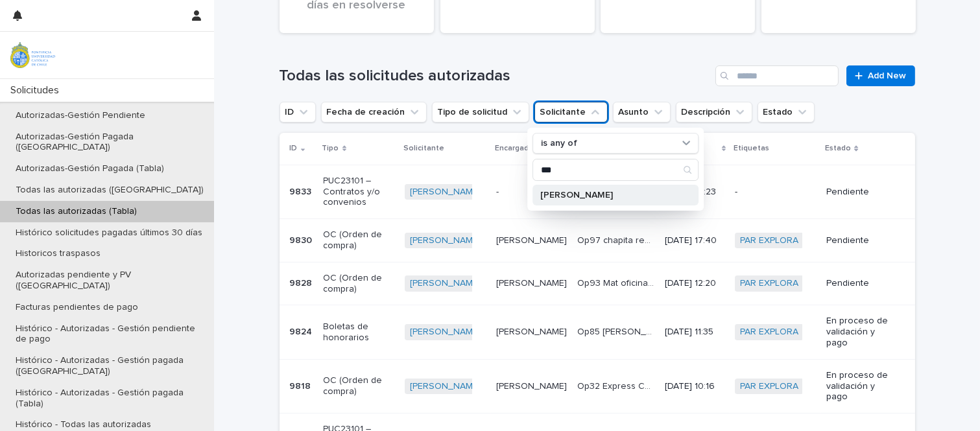  What do you see at coordinates (32, 55) in the screenshot?
I see `img: iqsleoUpQLaG7yz5l0jK` at bounding box center [32, 55].